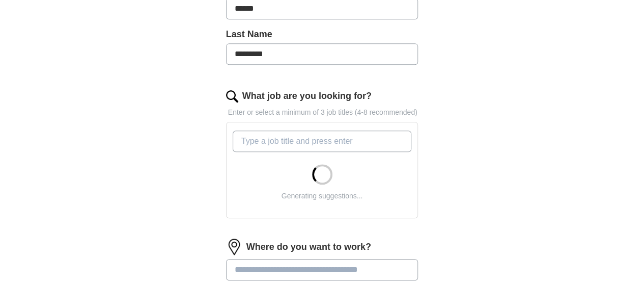  Describe the element at coordinates (232, 97) in the screenshot. I see `img: search.png` at that location.